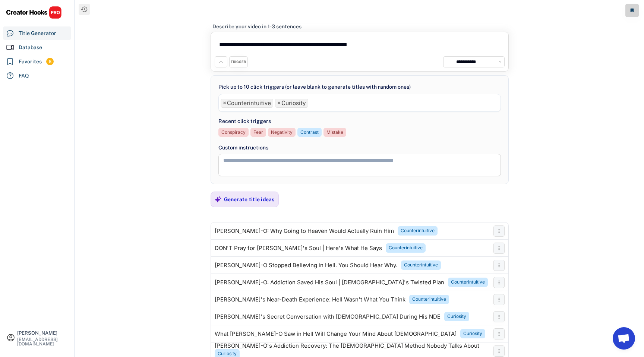 The image size is (644, 357). Describe the element at coordinates (37, 33) in the screenshot. I see `div: Title Generator` at that location.